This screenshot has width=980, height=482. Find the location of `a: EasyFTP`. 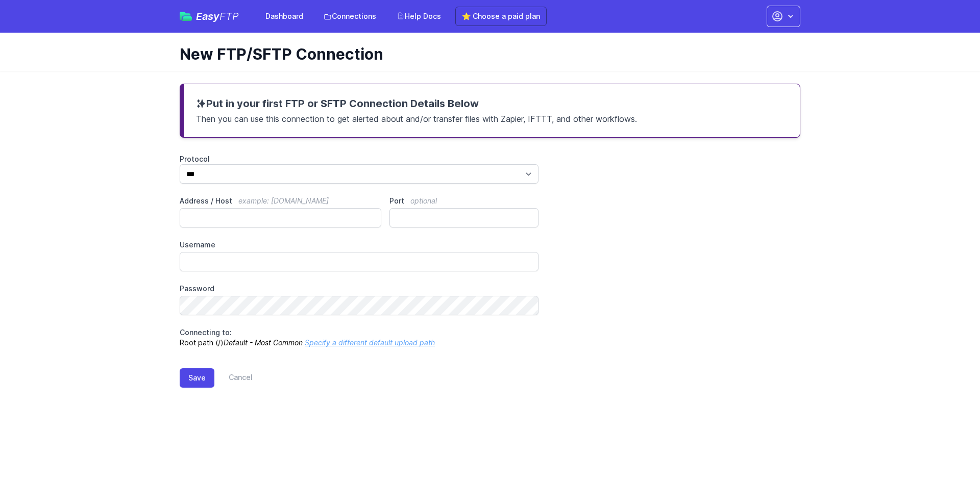

a: EasyFTP is located at coordinates (209, 17).